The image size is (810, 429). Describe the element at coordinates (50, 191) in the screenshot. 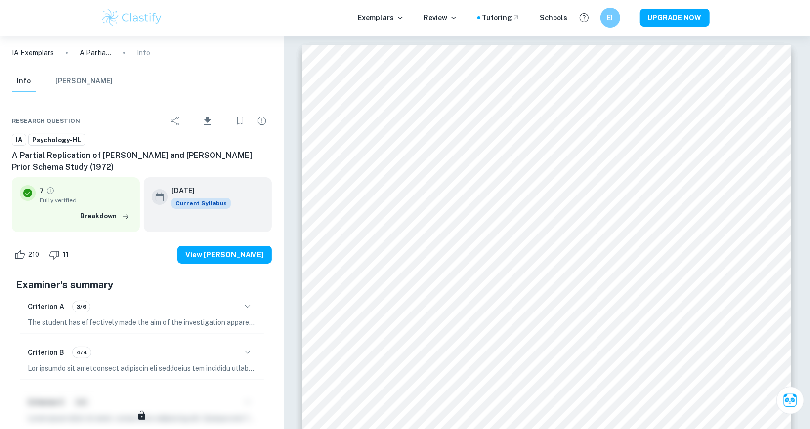

I see `a: Grade fully verified` at that location.